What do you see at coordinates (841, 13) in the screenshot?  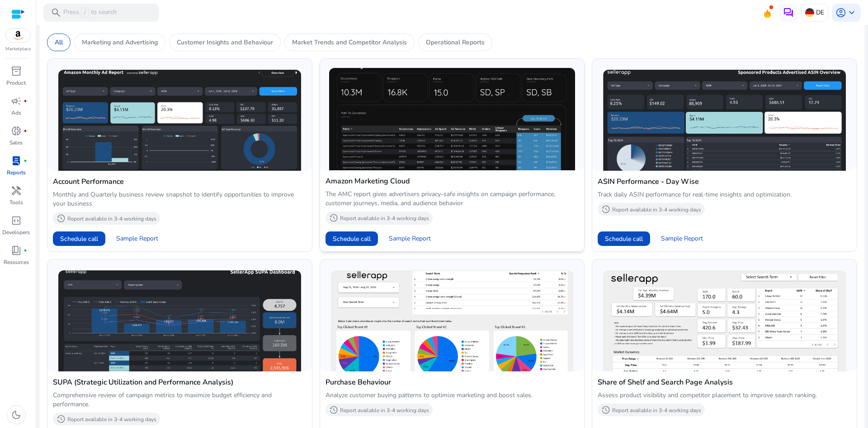 I see `span: account_circle` at bounding box center [841, 13].